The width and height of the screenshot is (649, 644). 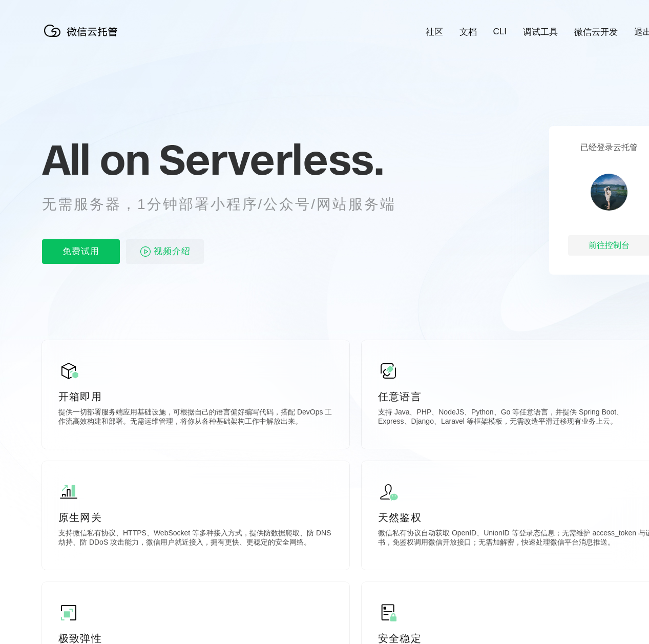 I want to click on p: 无需服务器，1分钟部署小程序/公众号/网站服务端, so click(x=229, y=205).